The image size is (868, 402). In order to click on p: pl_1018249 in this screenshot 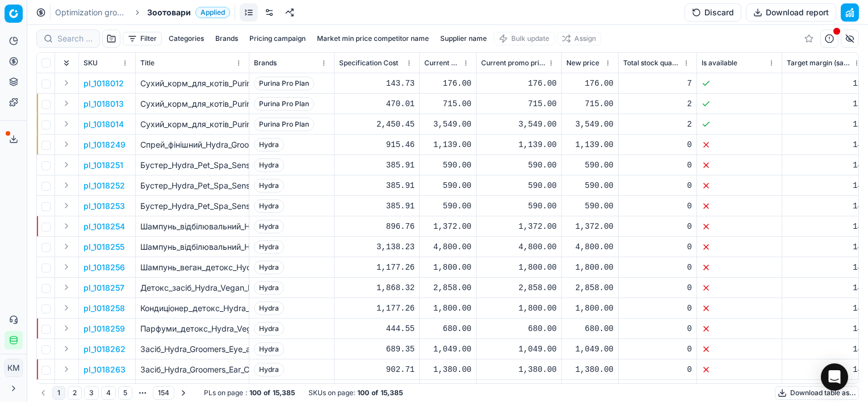, I will do `click(105, 145)`.